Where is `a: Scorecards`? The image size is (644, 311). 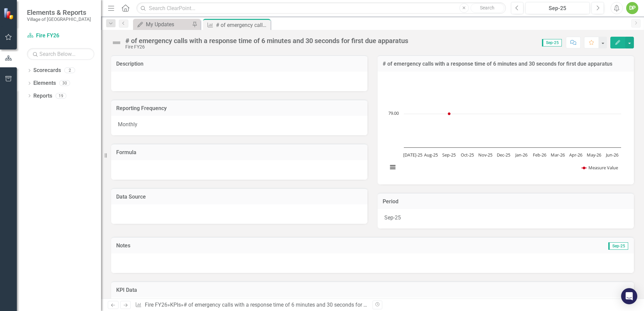
a: Scorecards is located at coordinates (47, 70).